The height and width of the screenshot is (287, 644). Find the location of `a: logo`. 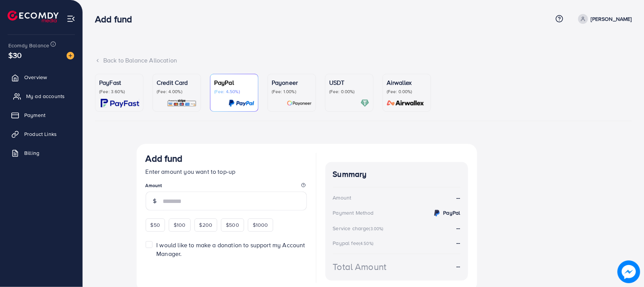

a: logo is located at coordinates (33, 16).